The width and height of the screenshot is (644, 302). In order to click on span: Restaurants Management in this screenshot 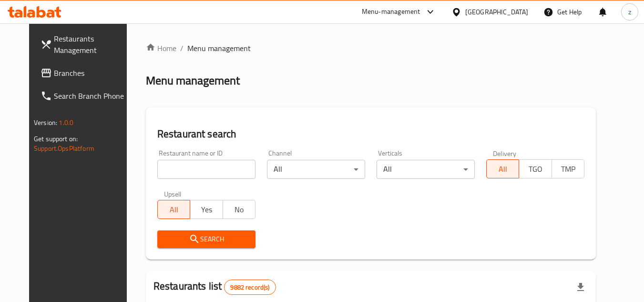, I will do `click(92, 44)`.